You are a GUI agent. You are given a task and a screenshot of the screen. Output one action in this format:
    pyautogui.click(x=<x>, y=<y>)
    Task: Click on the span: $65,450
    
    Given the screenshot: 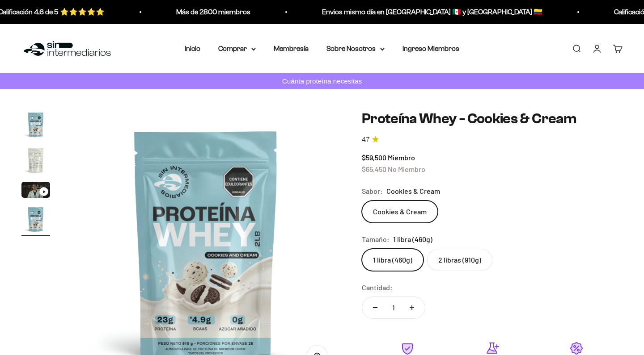 What is the action you would take?
    pyautogui.click(x=374, y=169)
    